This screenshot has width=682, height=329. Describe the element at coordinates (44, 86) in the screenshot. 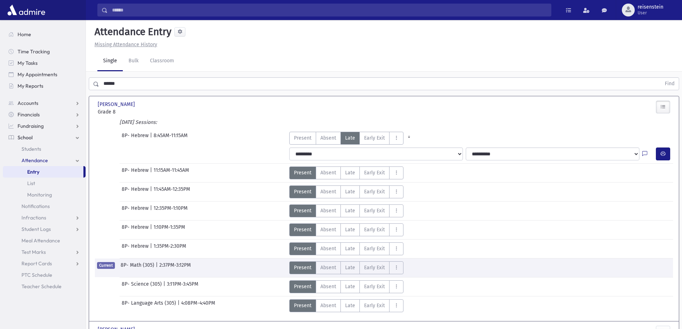

I see `a: My Reports` at that location.